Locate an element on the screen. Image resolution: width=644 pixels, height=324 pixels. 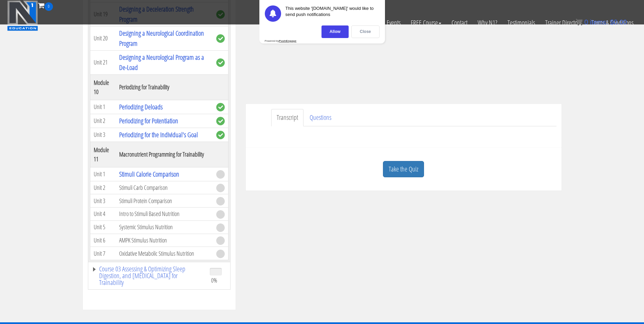
a: Why N1? is located at coordinates (487, 22).